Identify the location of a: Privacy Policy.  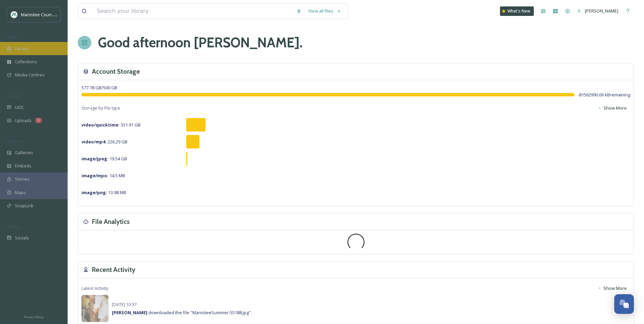
(33, 316).